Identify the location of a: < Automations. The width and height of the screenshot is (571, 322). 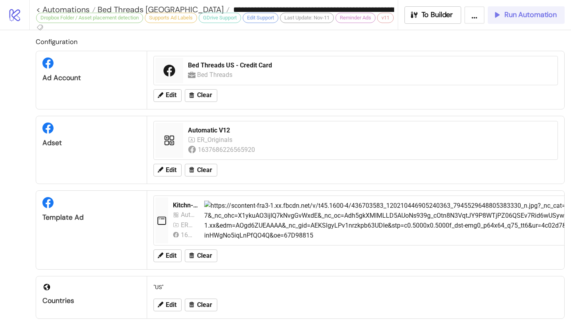
(66, 10).